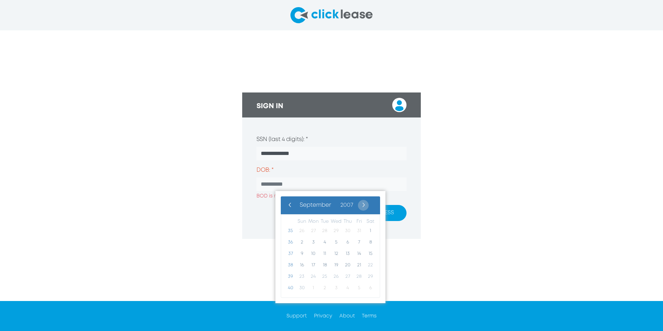  I want to click on span: 14, so click(359, 254).